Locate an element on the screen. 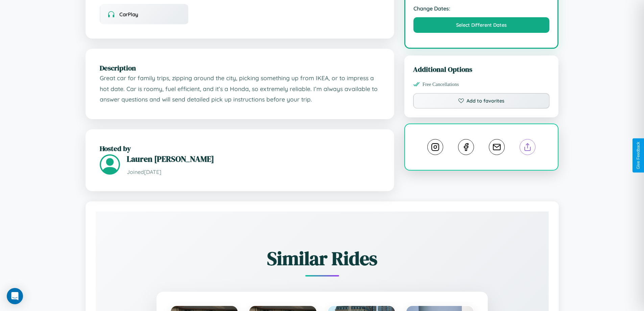  div: Open Intercom Messenger is located at coordinates (15, 296).